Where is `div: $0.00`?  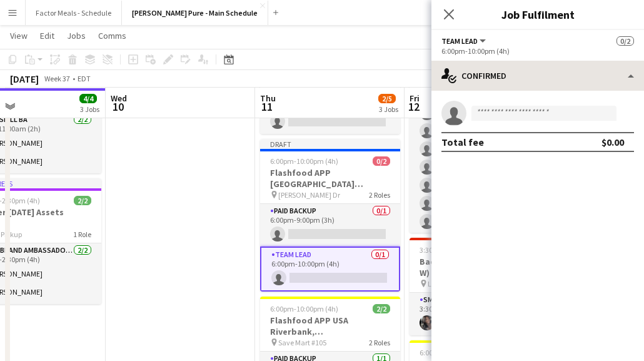 div: $0.00 is located at coordinates (613, 142).